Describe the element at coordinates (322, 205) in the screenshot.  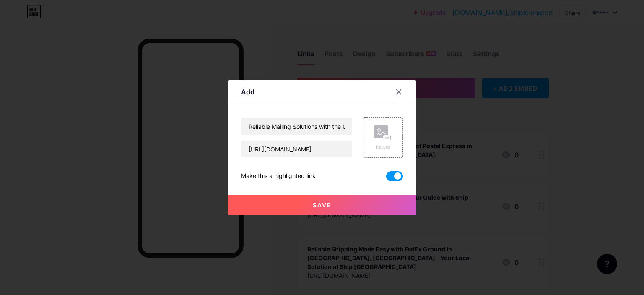
I see `span: Save` at that location.